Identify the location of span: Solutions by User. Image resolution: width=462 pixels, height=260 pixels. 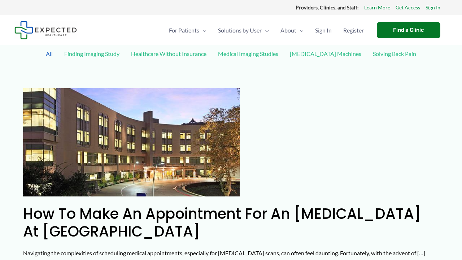
(240, 30).